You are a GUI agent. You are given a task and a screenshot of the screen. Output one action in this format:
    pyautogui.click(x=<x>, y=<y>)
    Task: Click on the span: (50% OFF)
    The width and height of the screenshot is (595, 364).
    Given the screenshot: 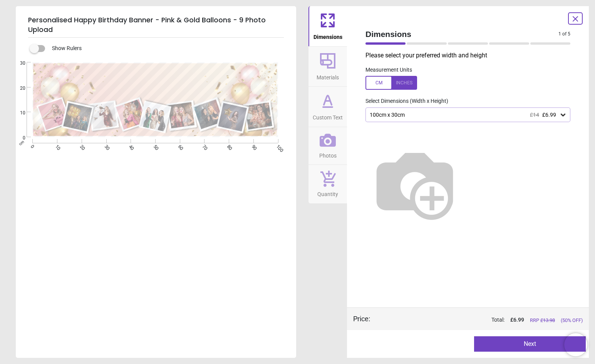 What is the action you would take?
    pyautogui.click(x=572, y=321)
    